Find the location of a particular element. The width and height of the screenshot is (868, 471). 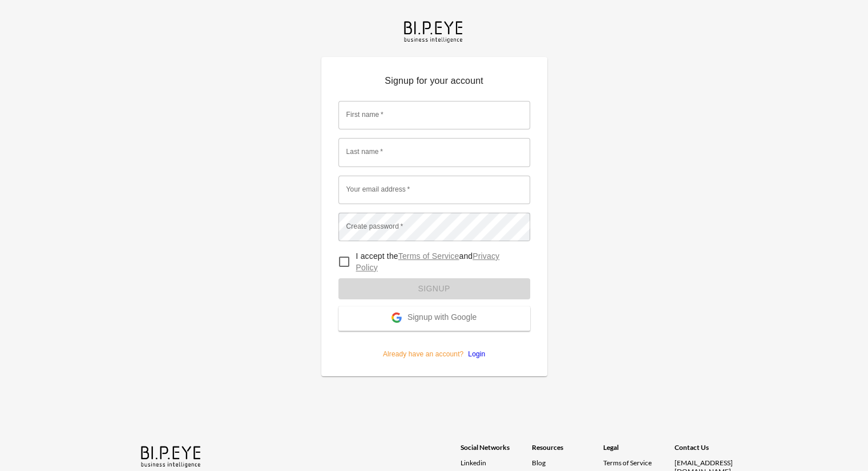

p: I accept the and is located at coordinates (438, 262).